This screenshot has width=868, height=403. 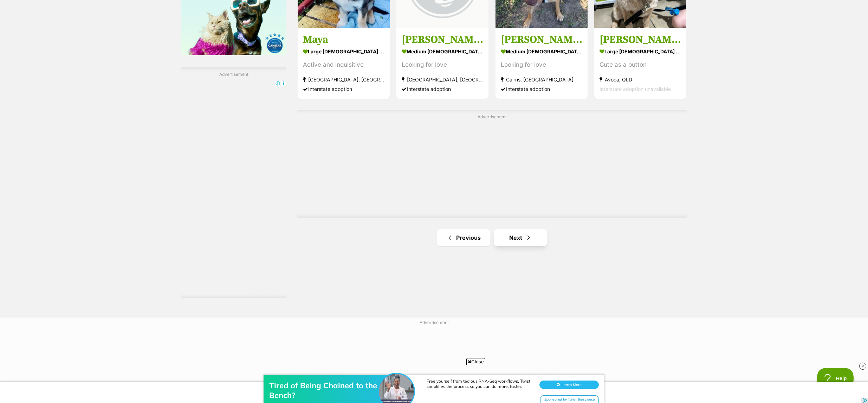 What do you see at coordinates (640, 65) in the screenshot?
I see `div: Cute as a button` at bounding box center [640, 65].